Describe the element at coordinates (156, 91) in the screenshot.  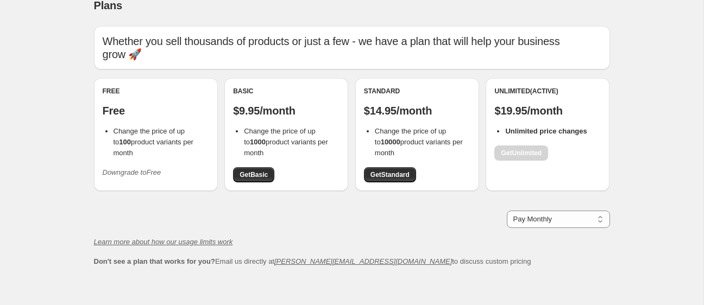
I see `div: Free` at that location.